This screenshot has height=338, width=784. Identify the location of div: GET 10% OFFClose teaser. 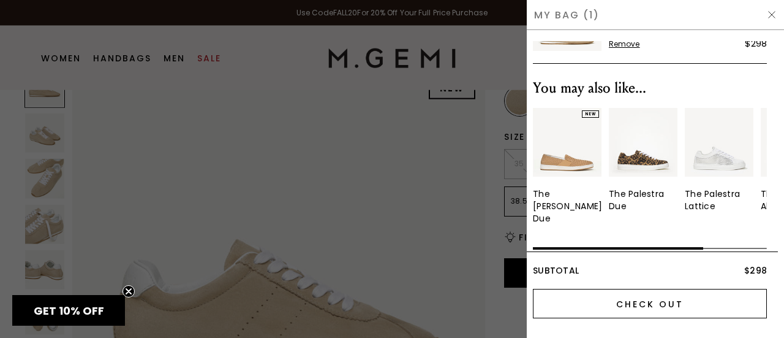
(69, 310).